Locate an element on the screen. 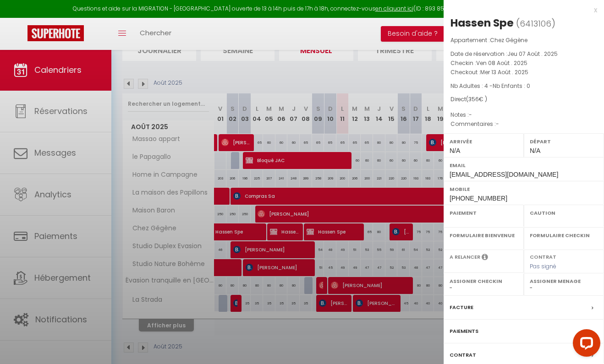 The image size is (604, 364). span: Mer 13 Août . 2025 is located at coordinates (504, 72).